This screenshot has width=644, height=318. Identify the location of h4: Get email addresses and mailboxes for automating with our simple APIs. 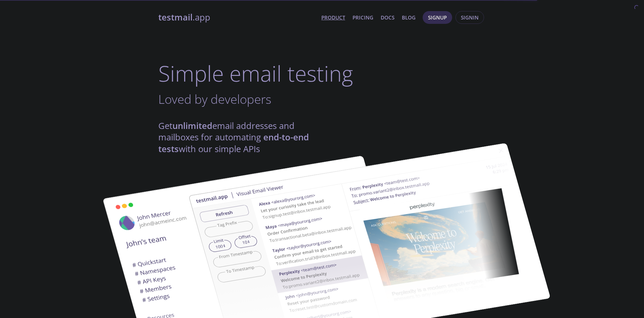
(240, 137).